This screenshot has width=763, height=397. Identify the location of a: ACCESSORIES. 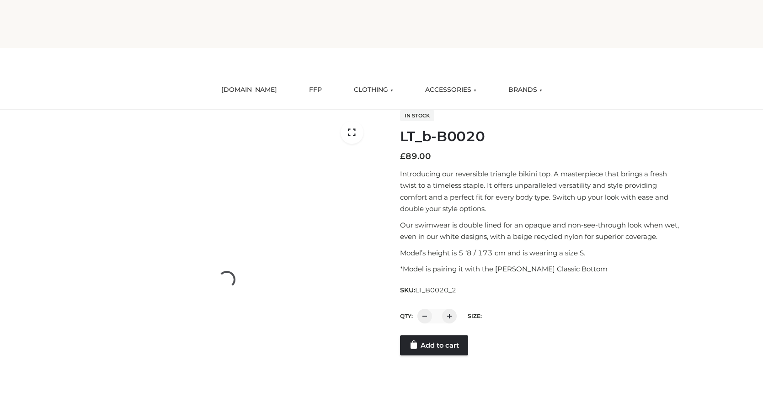
(451, 90).